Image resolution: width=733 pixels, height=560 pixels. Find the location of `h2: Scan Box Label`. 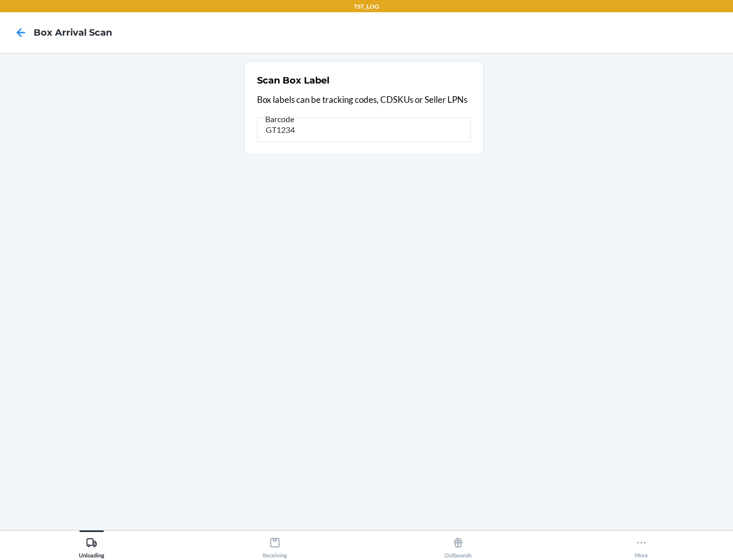

h2: Scan Box Label is located at coordinates (294, 81).